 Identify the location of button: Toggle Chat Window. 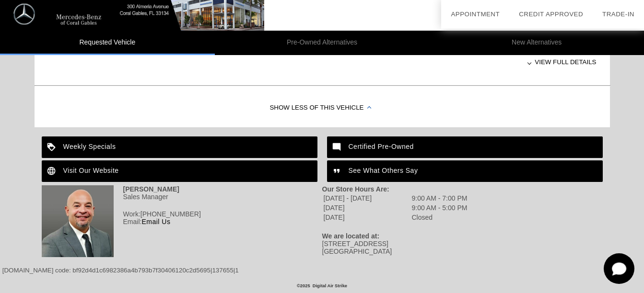
(619, 269).